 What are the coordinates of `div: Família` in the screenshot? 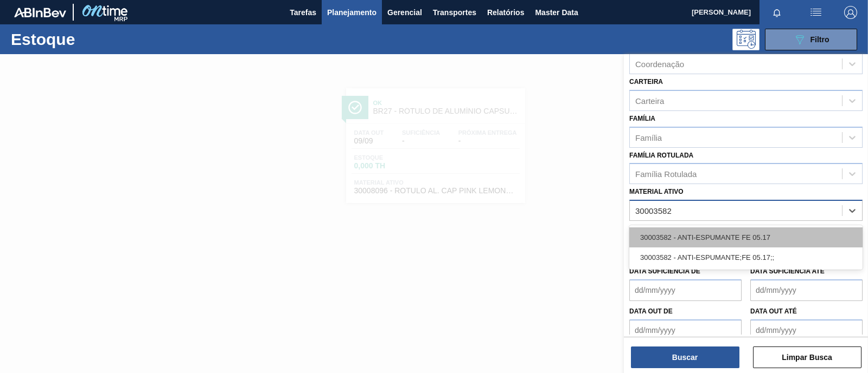 It's located at (648, 137).